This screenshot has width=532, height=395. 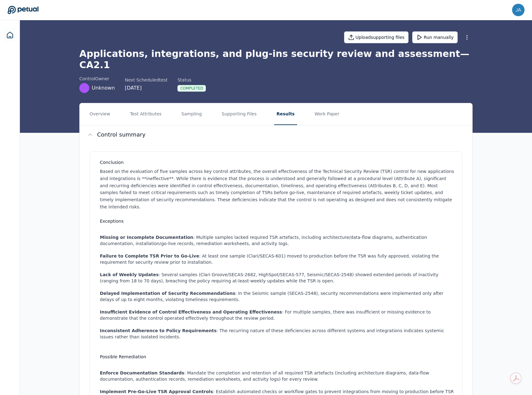 What do you see at coordinates (156, 391) in the screenshot?
I see `strong: Implement Pre-Go-Live TSR Approval Controls` at bounding box center [156, 391].